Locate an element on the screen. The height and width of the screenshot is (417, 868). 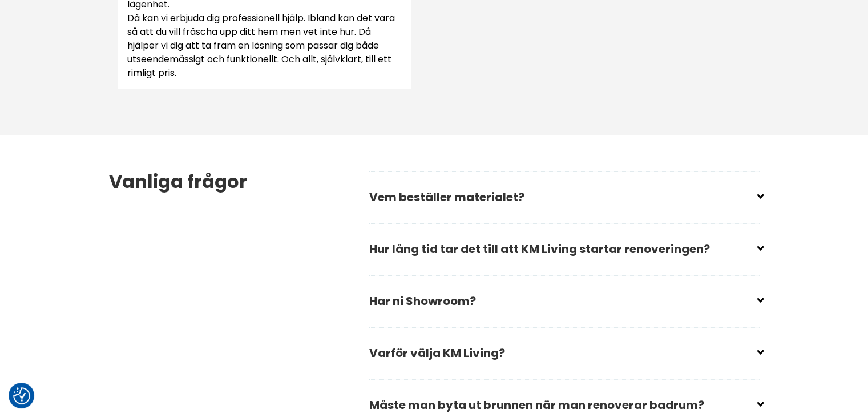
h2: Varför välja KM Living? is located at coordinates (564, 357).